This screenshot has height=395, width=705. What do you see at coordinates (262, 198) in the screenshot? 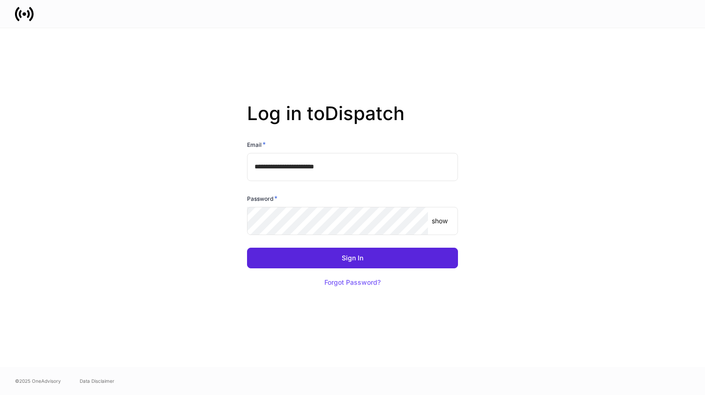
I see `h6: Password` at bounding box center [262, 198].